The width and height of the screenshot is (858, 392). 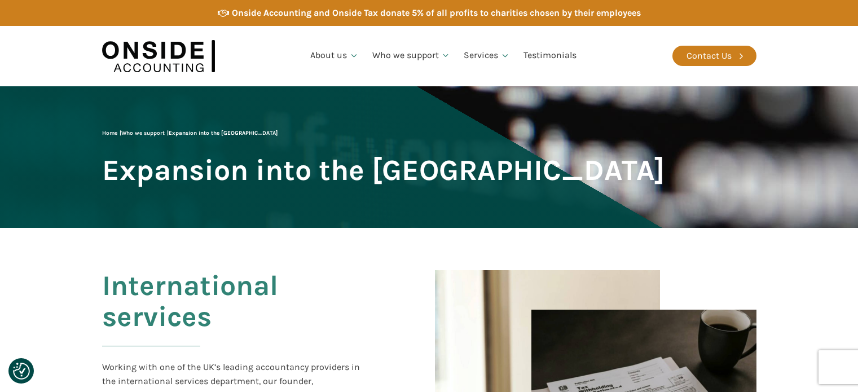 I want to click on img: Revisit consent button, so click(x=21, y=371).